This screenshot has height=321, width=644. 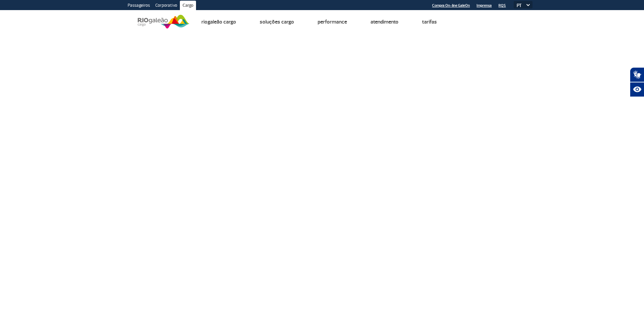 I want to click on a: Performance, so click(x=332, y=22).